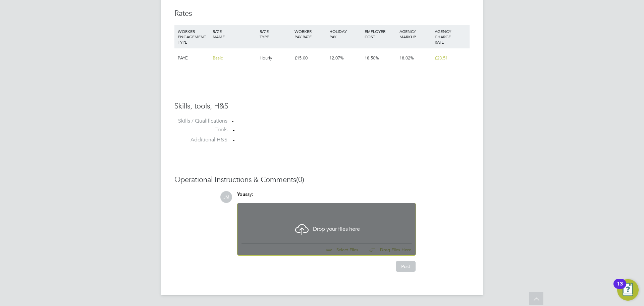  I want to click on h3: Skills, tools, H&S, so click(322, 106).